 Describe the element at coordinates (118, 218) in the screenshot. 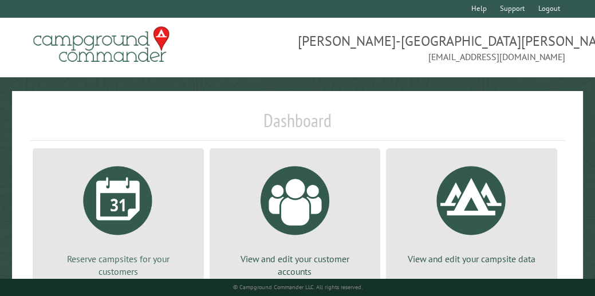

I see `a: Reserve campsites for your customers` at that location.